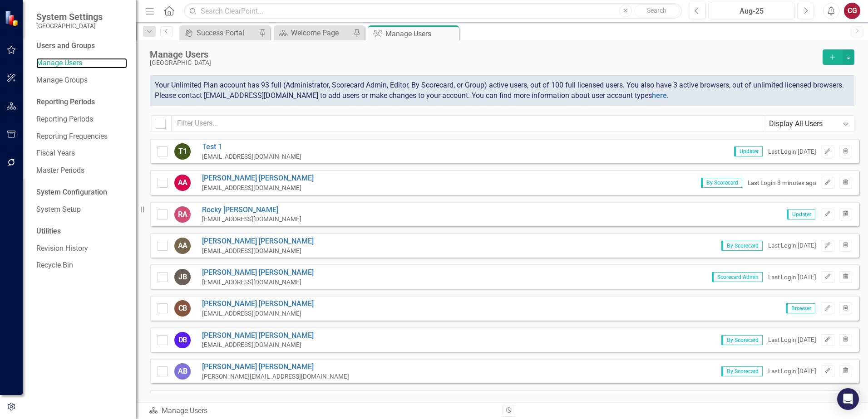  I want to click on a: Success Portal, so click(219, 33).